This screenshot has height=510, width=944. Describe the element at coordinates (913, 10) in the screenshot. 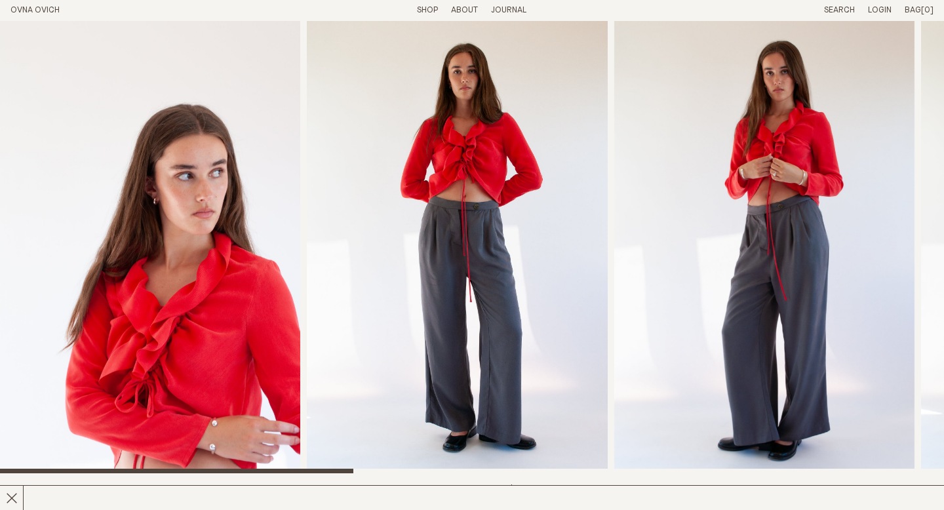

I see `span: Bag` at that location.